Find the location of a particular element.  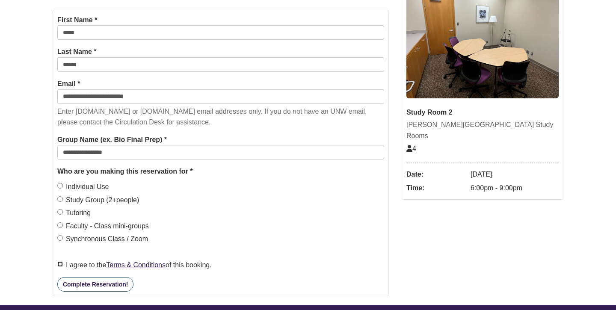

input: Tutoring is located at coordinates (60, 212).